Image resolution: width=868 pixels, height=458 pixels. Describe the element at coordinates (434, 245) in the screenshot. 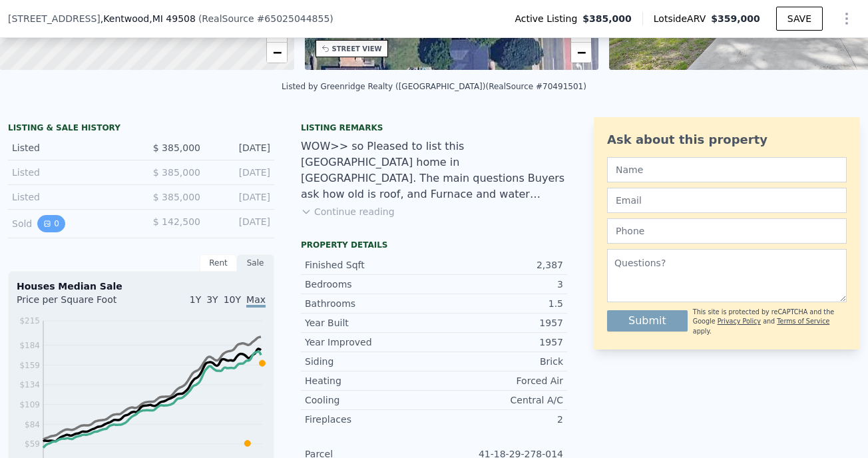

I see `div: Property details` at that location.